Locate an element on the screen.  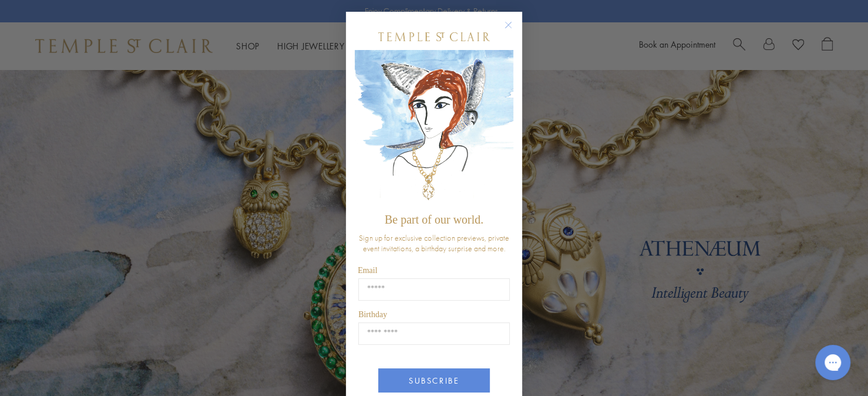
input: Email is located at coordinates (434, 289).